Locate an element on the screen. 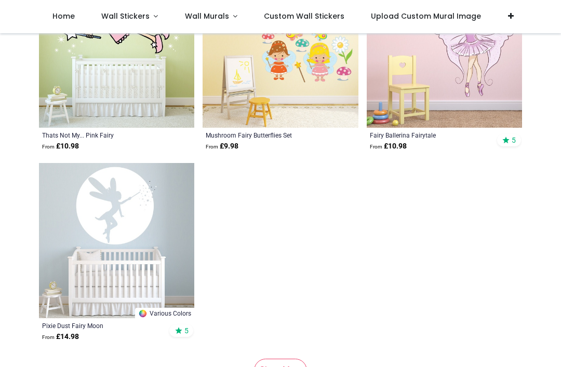 This screenshot has height=367, width=561. span: Home is located at coordinates (63, 16).